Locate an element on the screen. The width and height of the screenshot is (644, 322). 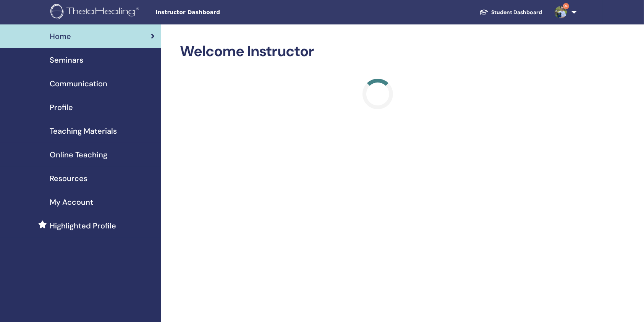
img: graduation-cap-white.svg is located at coordinates (484, 12).